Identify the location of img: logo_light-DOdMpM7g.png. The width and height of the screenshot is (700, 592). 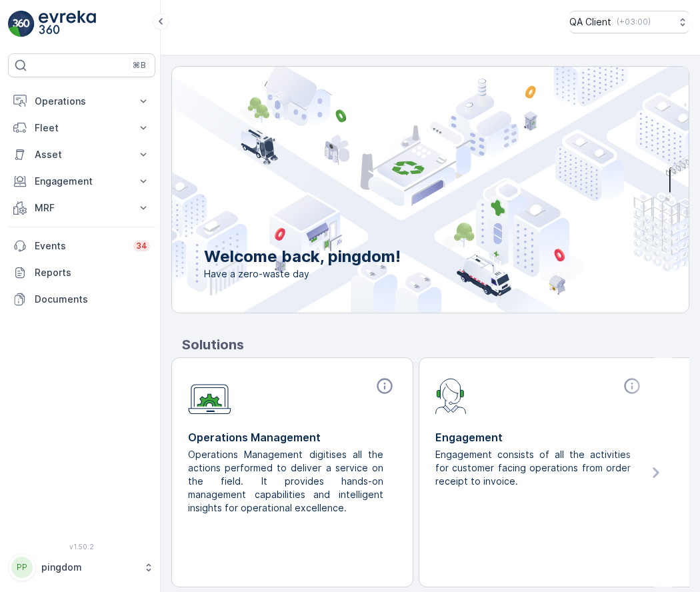
(67, 24).